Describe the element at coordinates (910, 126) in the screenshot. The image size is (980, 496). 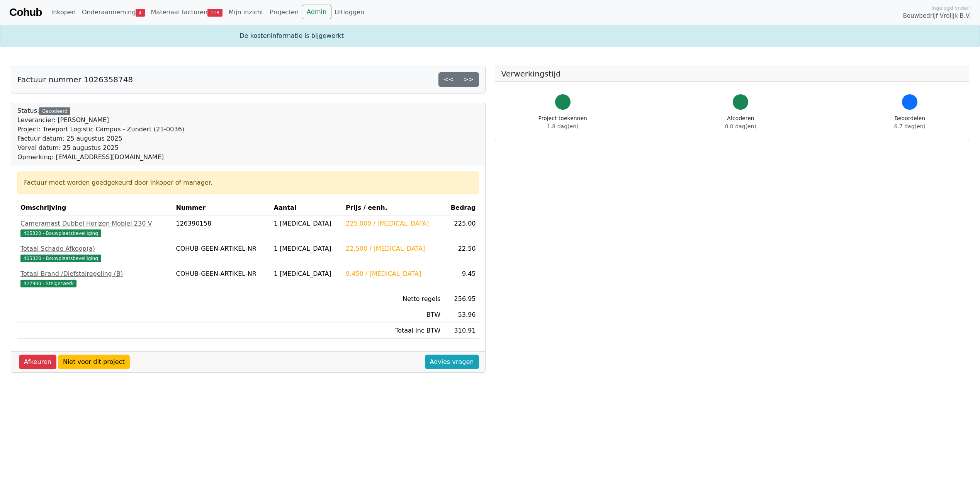
I see `span: 6.7 dag(en)` at that location.